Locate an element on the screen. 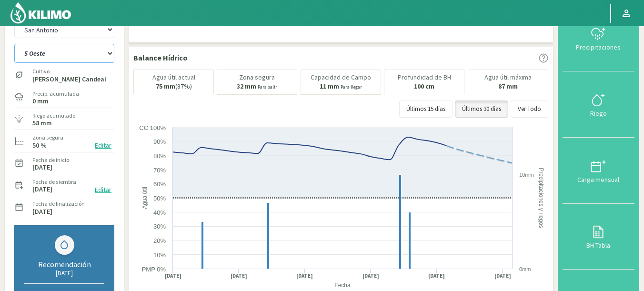  small: Para salir is located at coordinates (267, 87).